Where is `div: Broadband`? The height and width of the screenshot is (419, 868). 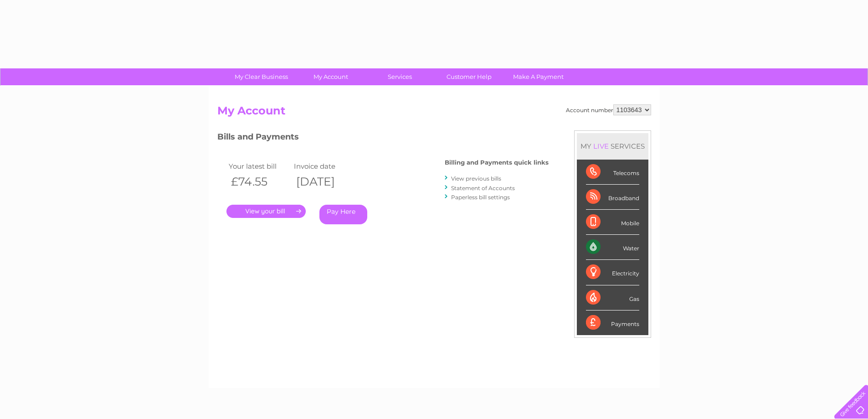 div: Broadband is located at coordinates (612, 197).